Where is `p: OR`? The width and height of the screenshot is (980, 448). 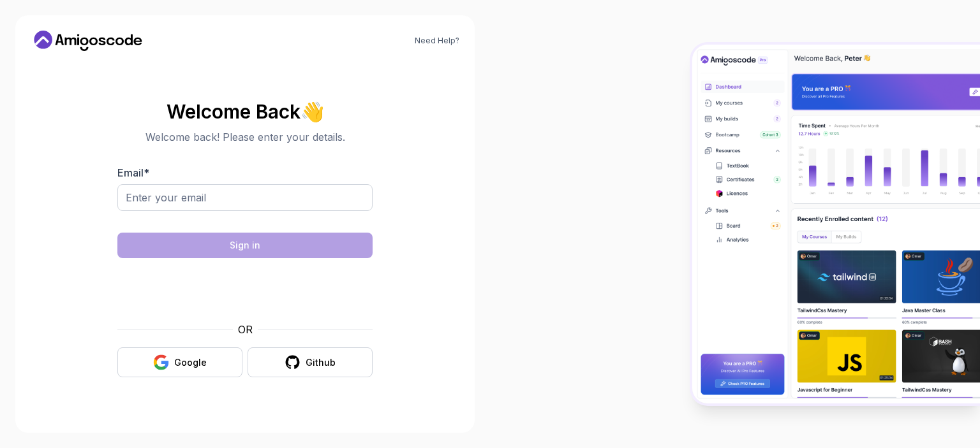 p: OR is located at coordinates (245, 330).